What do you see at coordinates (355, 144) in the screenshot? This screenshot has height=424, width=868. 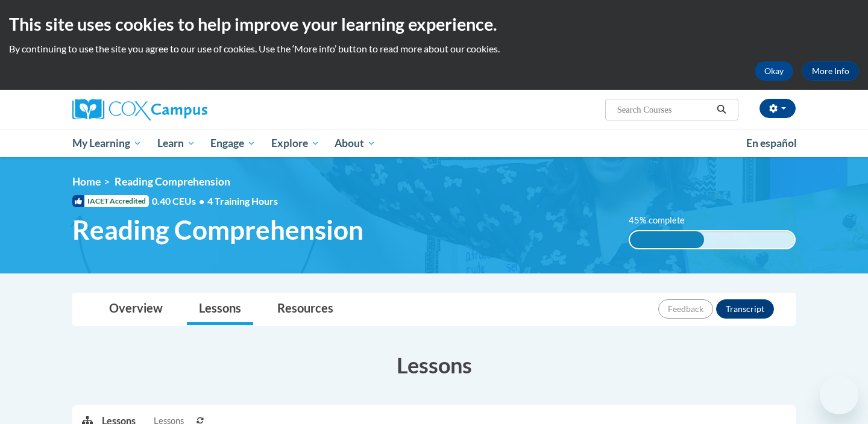 I see `a: About` at bounding box center [355, 144].